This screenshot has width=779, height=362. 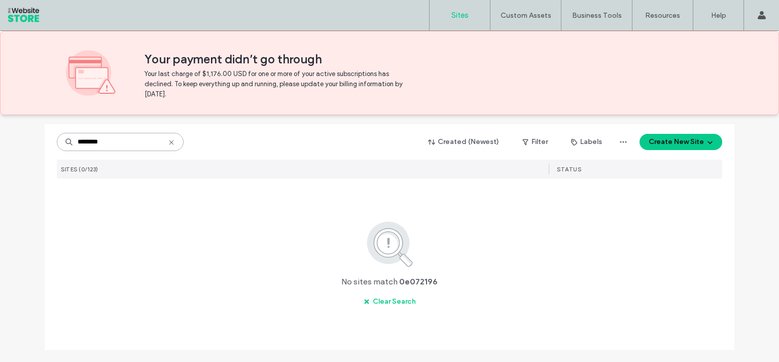 What do you see at coordinates (586, 142) in the screenshot?
I see `button: Labels` at bounding box center [586, 142].